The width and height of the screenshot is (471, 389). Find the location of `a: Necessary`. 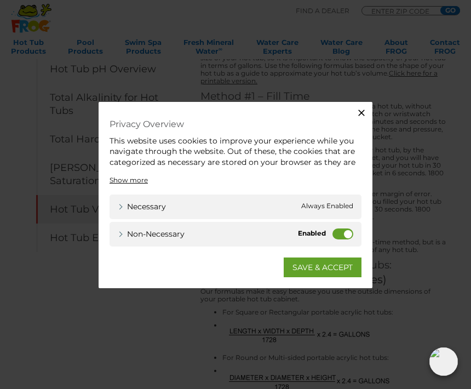

a: Necessary is located at coordinates (142, 206).